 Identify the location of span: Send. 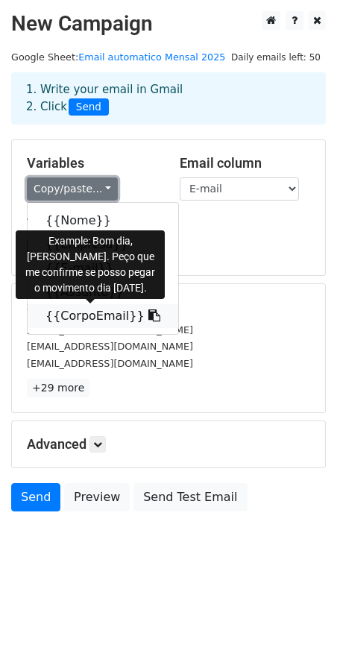
(89, 107).